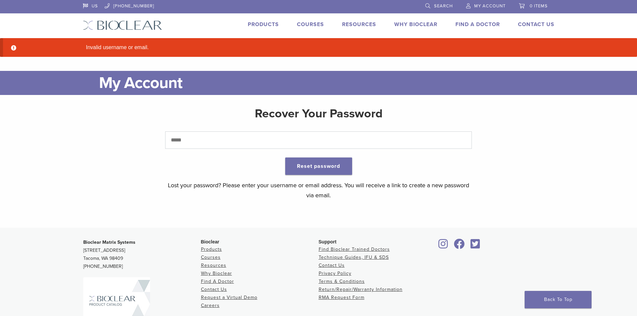  I want to click on span: My Account, so click(490, 6).